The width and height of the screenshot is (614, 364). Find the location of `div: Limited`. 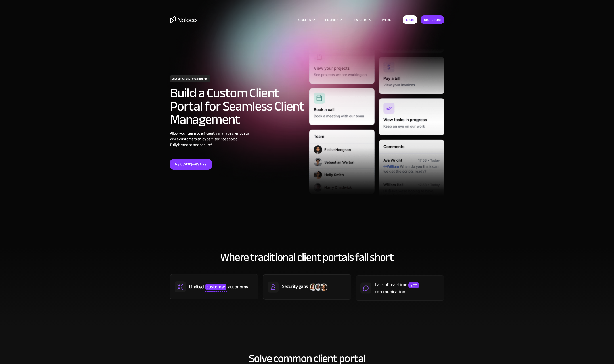

div: Limited is located at coordinates (196, 287).